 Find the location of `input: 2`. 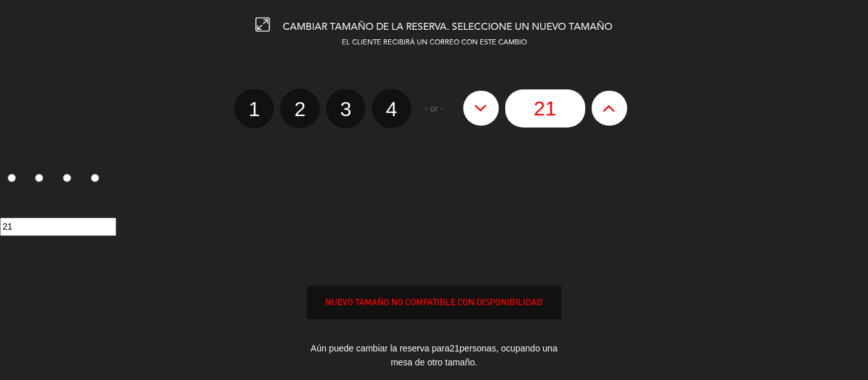

input: 2 is located at coordinates (39, 177).